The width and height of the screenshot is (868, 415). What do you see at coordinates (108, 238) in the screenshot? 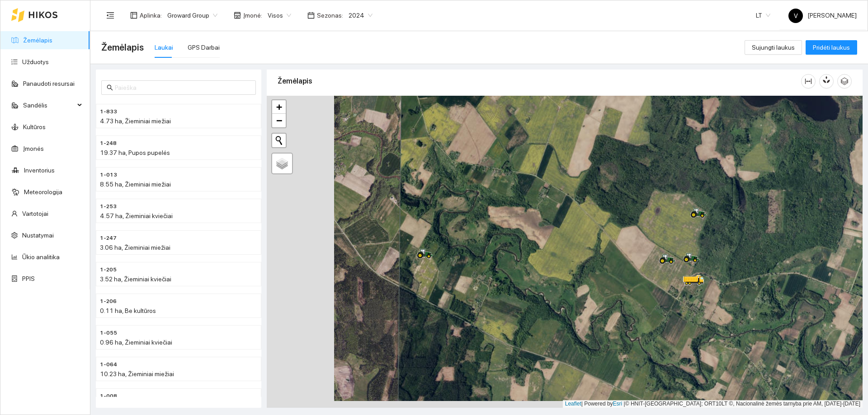
I see `span: 1-247` at bounding box center [108, 238].